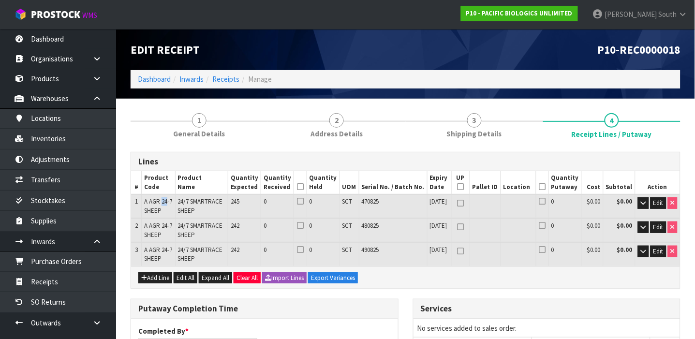 The image size is (695, 339). I want to click on button: Add Line, so click(155, 278).